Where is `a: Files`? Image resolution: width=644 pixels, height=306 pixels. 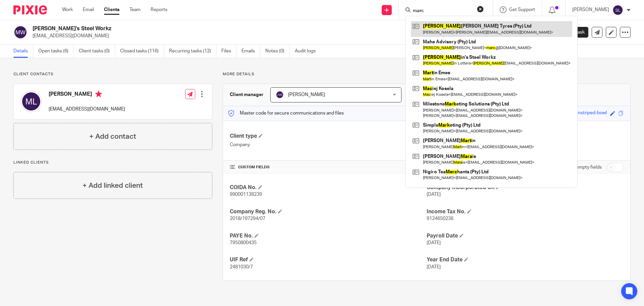 a: Files is located at coordinates (229, 51).